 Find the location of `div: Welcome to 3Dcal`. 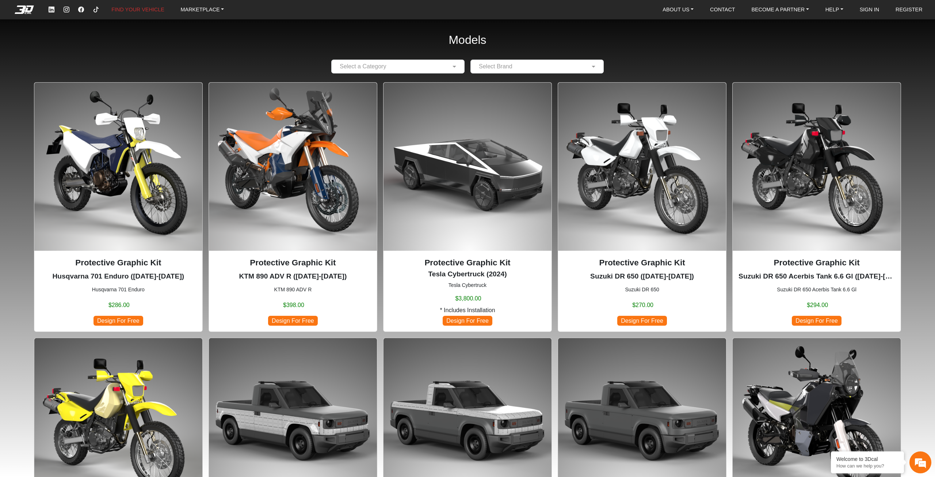

div: Welcome to 3Dcal is located at coordinates (868, 459).